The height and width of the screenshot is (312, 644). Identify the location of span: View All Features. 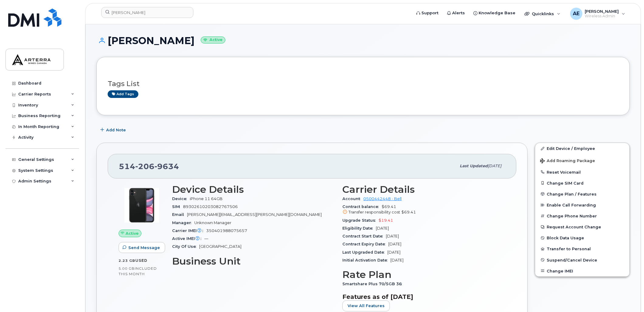
(366, 306).